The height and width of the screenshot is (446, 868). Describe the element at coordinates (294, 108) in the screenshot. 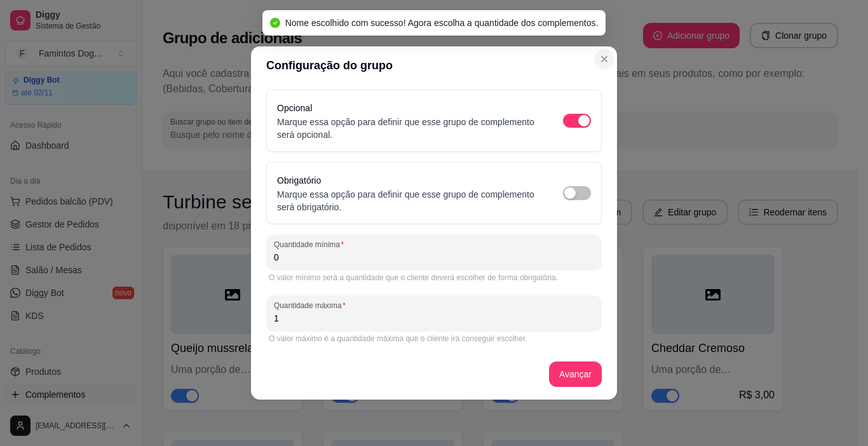

I see `label: Opcional` at that location.